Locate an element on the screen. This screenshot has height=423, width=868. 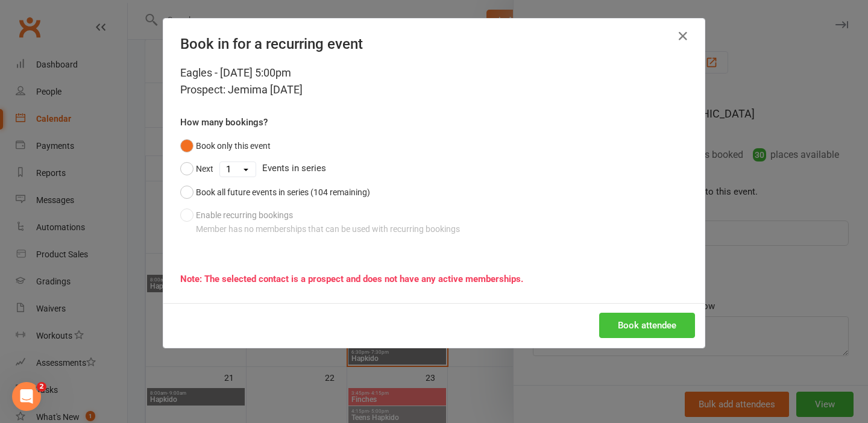
div: Book all future events in series (104 remaining) is located at coordinates (283, 192).